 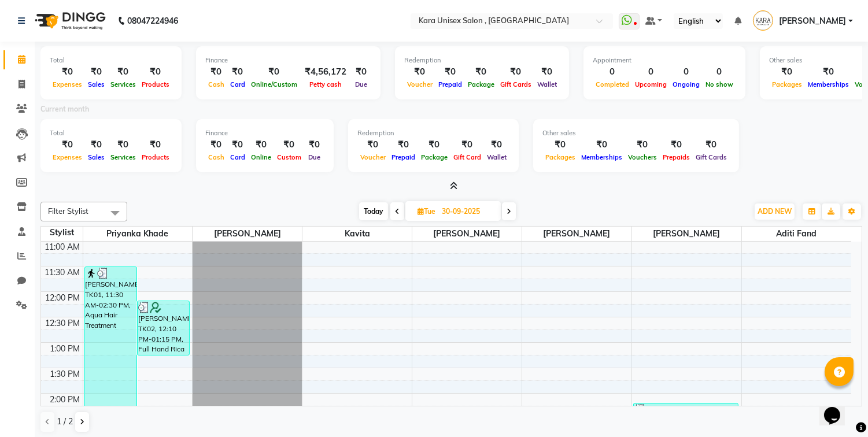 What do you see at coordinates (676, 157) in the screenshot?
I see `span: Prepaids` at bounding box center [676, 157].